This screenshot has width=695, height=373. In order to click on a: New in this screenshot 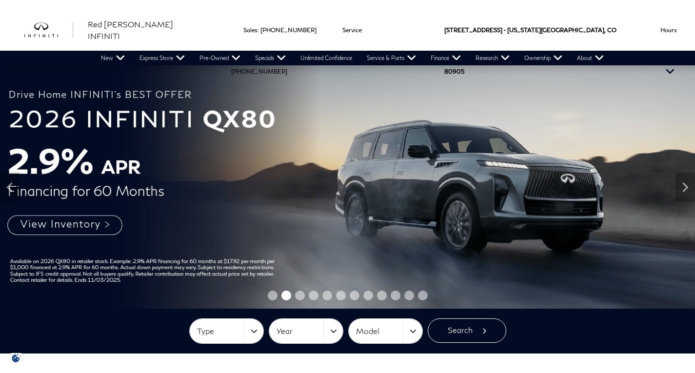, I will do `click(113, 58)`.